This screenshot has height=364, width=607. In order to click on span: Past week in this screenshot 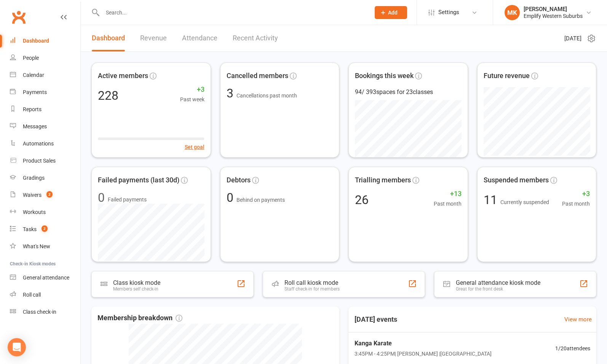, I will do `click(193, 99)`.